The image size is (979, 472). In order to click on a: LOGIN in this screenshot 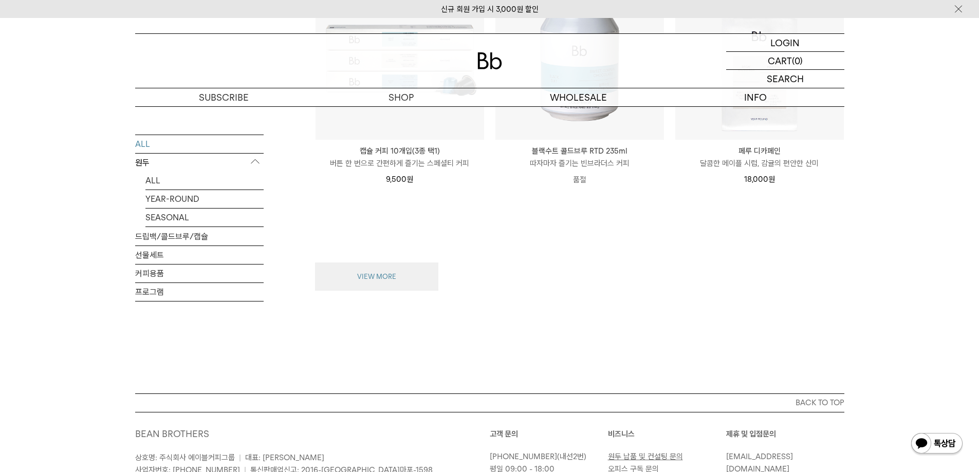, I will do `click(785, 43)`.